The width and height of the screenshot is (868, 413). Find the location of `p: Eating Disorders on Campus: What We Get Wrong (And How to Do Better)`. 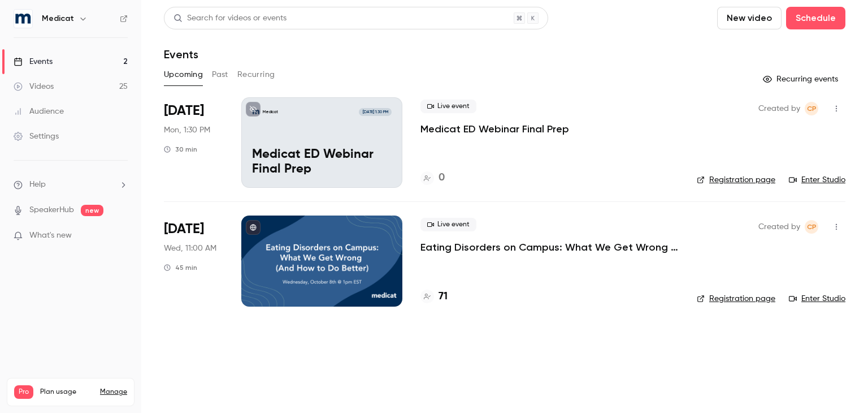

p: Eating Disorders on Campus: What We Get Wrong (And How to Do Better) is located at coordinates (549, 247).